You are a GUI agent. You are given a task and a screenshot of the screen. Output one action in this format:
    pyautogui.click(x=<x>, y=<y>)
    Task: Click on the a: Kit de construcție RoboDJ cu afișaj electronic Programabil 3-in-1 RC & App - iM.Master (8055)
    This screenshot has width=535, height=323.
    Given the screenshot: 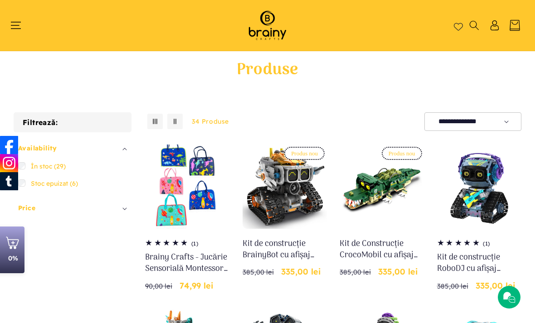 What is the action you would take?
    pyautogui.click(x=480, y=264)
    